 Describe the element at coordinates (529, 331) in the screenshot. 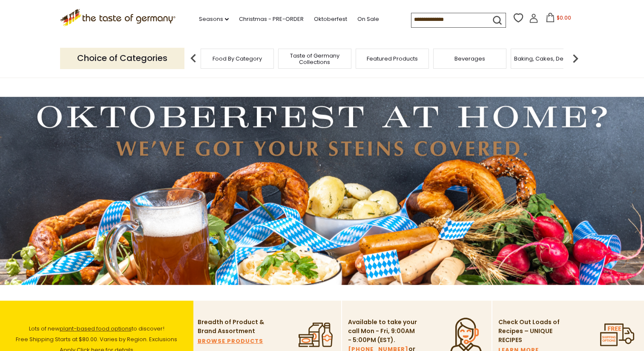

I see `p: Check Out Loads of Recipes – UNIQUE RECIPES` at that location.